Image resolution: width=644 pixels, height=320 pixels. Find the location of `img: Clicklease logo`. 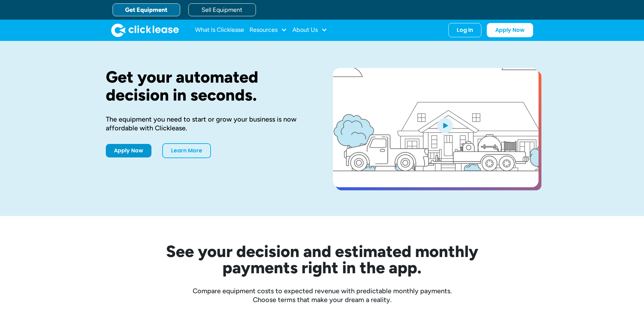

img: Clicklease logo is located at coordinates (145, 30).